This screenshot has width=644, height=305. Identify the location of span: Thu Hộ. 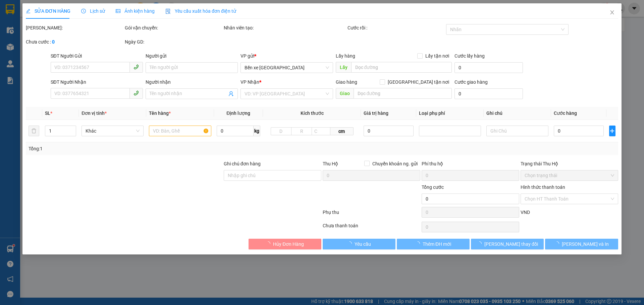
(331, 164).